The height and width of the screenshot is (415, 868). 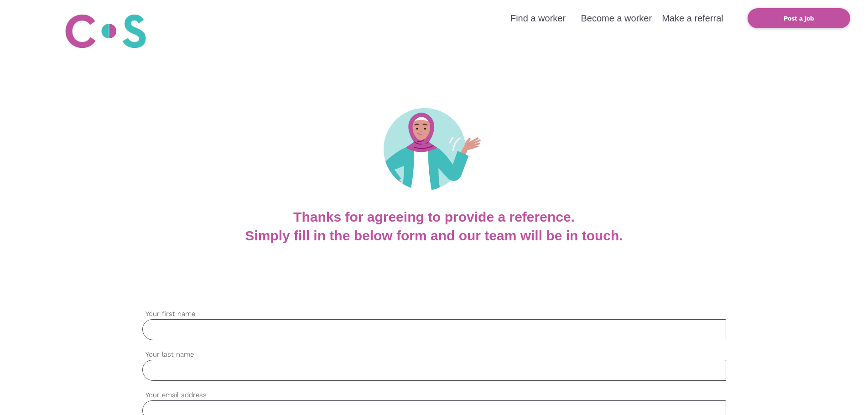 I want to click on a: Find a worker, so click(x=538, y=18).